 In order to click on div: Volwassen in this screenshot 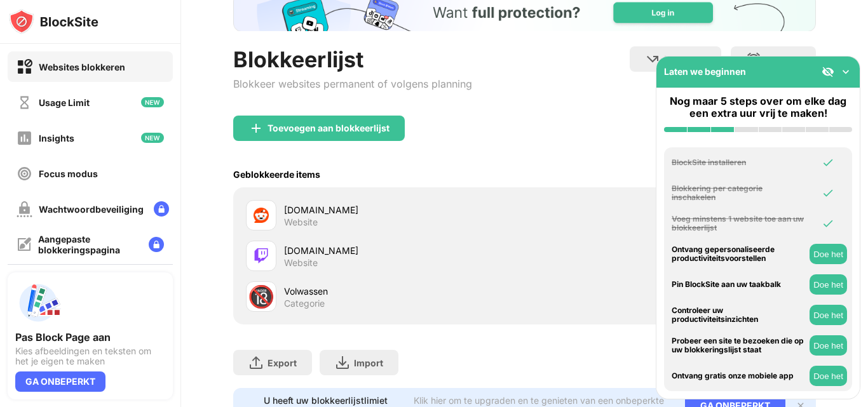, I will do `click(405, 291)`.